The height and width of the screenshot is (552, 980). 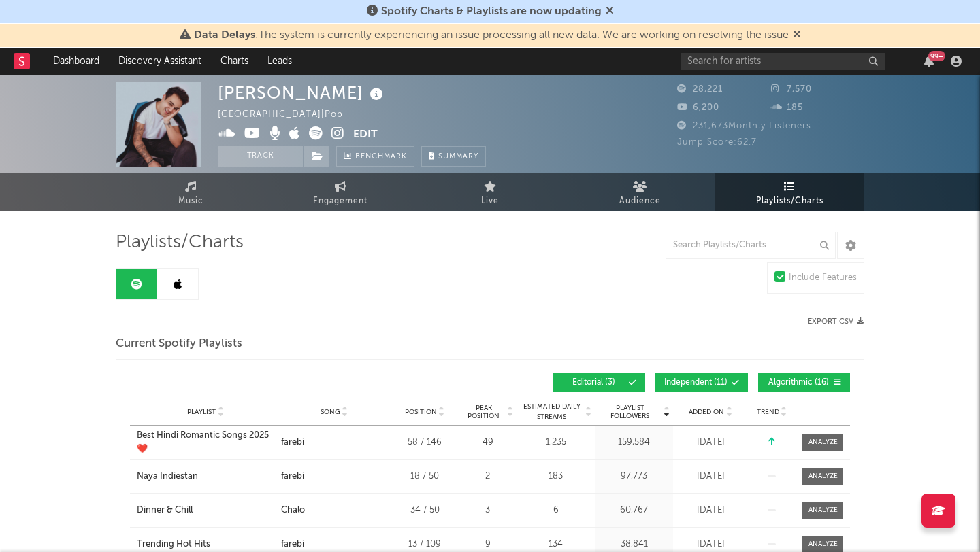 I want to click on span: Audience, so click(x=639, y=201).